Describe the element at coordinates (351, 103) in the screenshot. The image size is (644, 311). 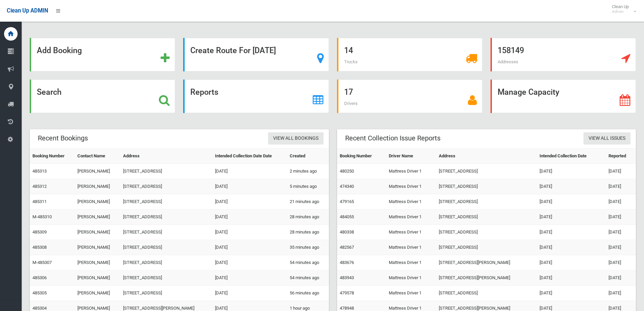
I see `span: Drivers` at that location.